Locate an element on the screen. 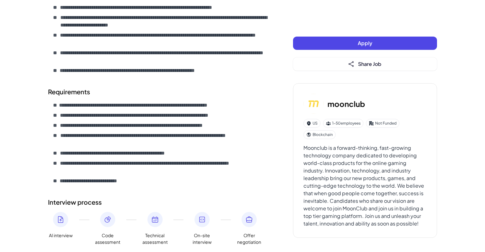 The image size is (485, 252). div: Moonclub is a forward-thinking, fast-growing technology company dedicated to developing world-cla... is located at coordinates (365, 186).